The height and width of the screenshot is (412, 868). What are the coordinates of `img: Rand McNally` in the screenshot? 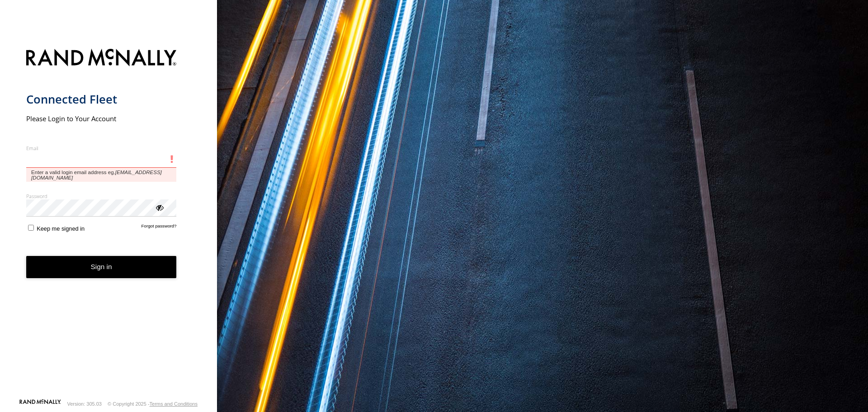 It's located at (101, 58).